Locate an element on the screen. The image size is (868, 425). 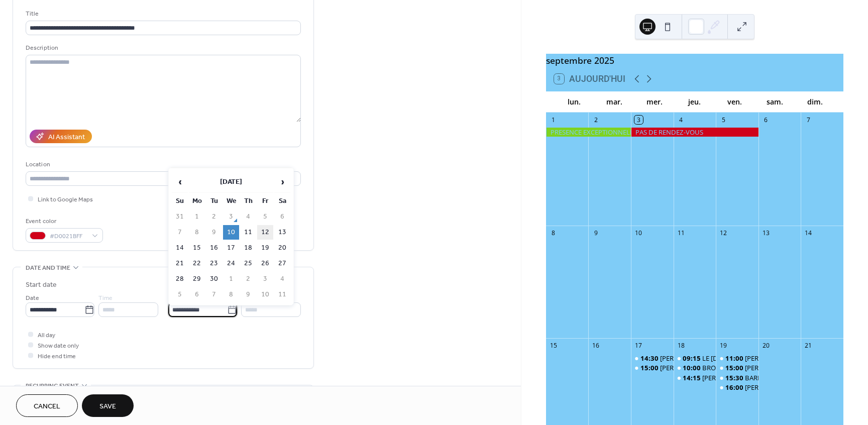
div: 6 is located at coordinates (766, 120).